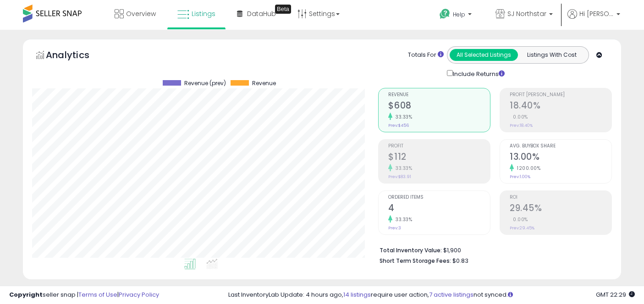 The width and height of the screenshot is (644, 304). Describe the element at coordinates (439, 158) in the screenshot. I see `h2: $112` at that location.